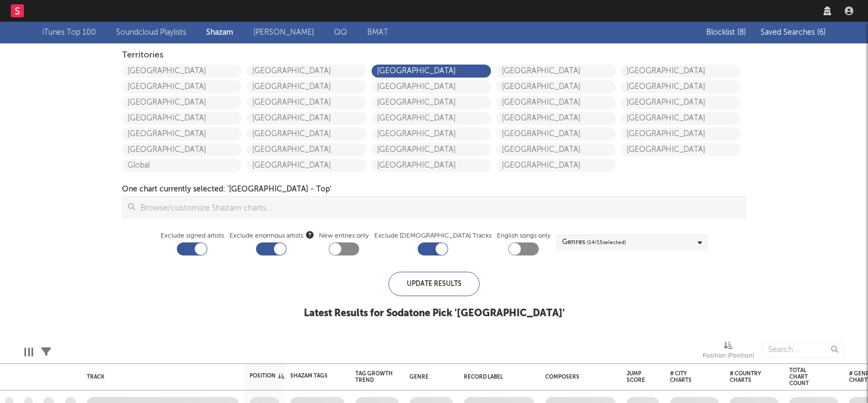 Image resolution: width=868 pixels, height=403 pixels. Describe the element at coordinates (182, 165) in the screenshot. I see `a: Global` at that location.